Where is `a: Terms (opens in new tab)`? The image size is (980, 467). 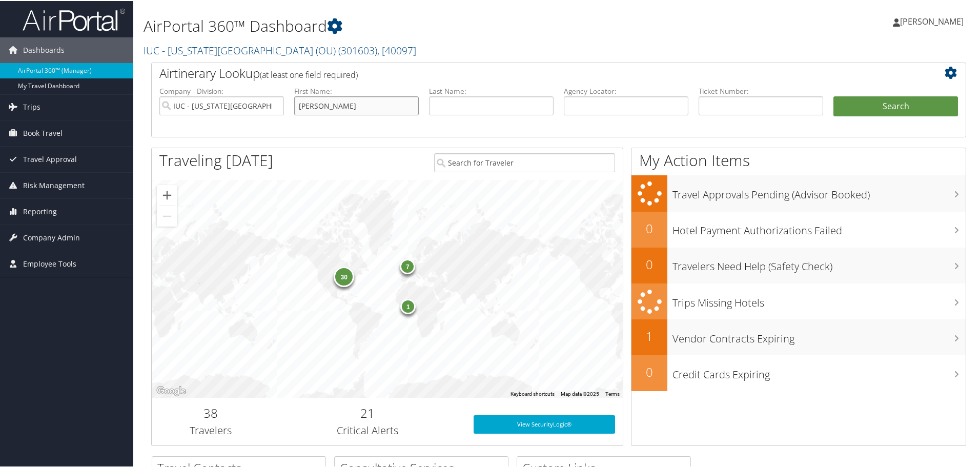
a: Terms (opens in new tab) is located at coordinates (613, 393).